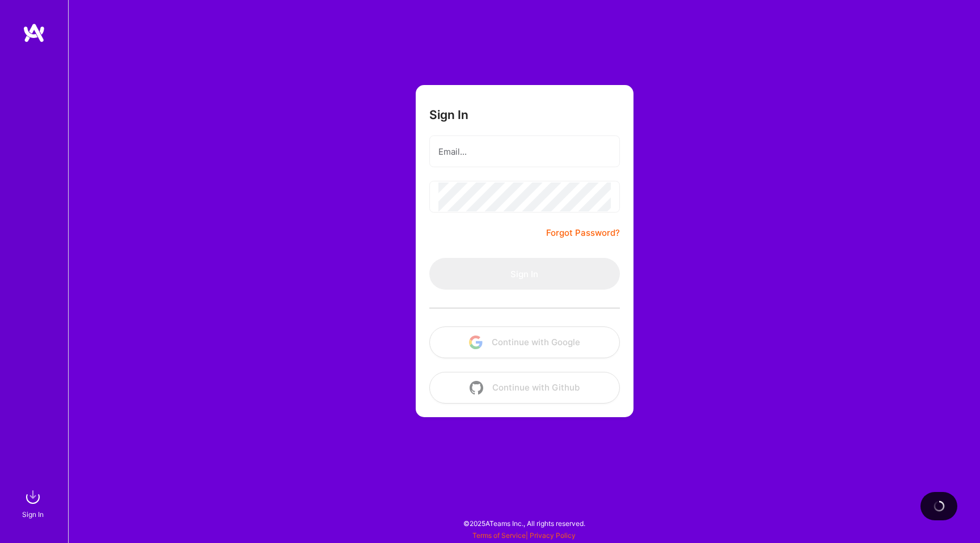 The width and height of the screenshot is (980, 543). What do you see at coordinates (583, 233) in the screenshot?
I see `a: Forgot Password?` at bounding box center [583, 233].